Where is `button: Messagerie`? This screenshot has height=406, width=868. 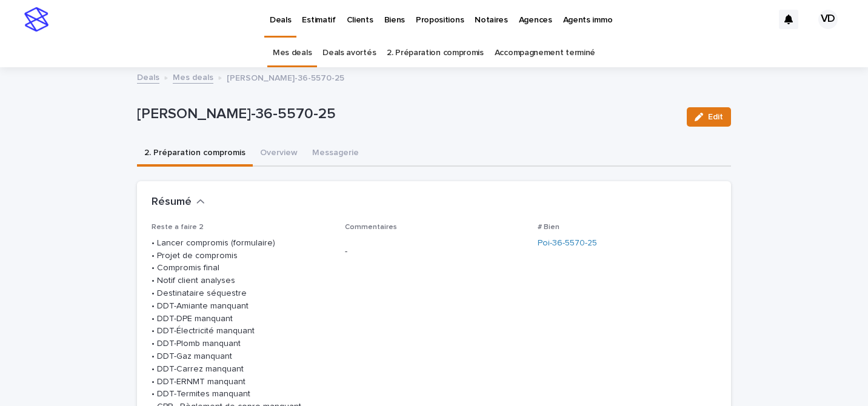 button: Messagerie is located at coordinates (335, 154).